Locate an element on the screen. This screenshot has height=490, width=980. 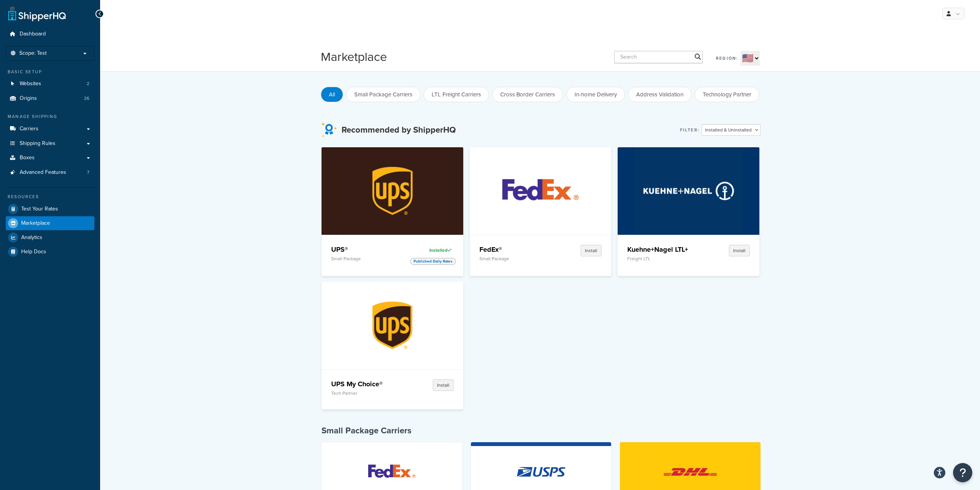
span: Published Daily Rates is located at coordinates (433, 261).